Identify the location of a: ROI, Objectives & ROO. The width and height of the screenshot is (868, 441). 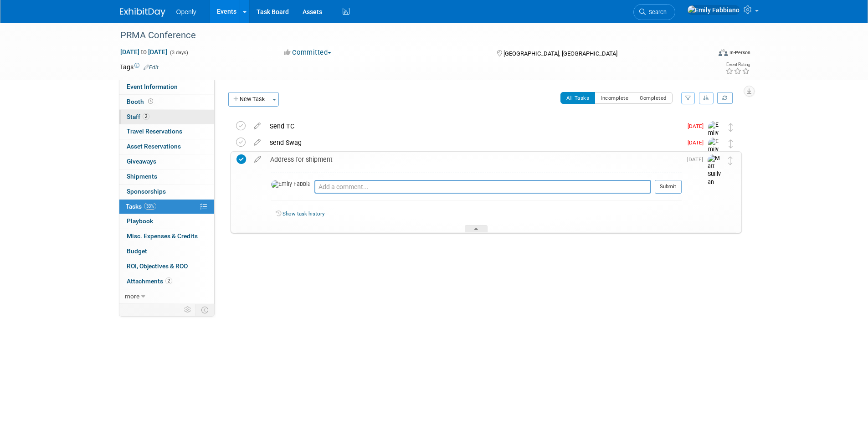
(167, 267).